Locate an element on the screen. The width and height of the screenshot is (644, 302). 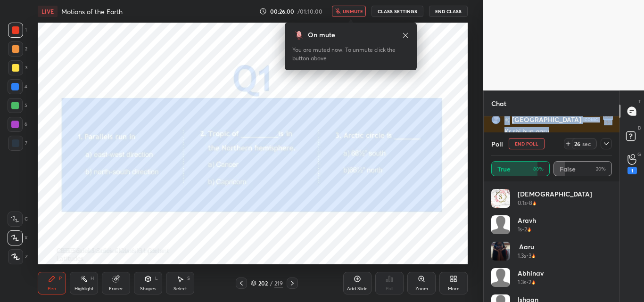
div: Pen is located at coordinates (52, 289).